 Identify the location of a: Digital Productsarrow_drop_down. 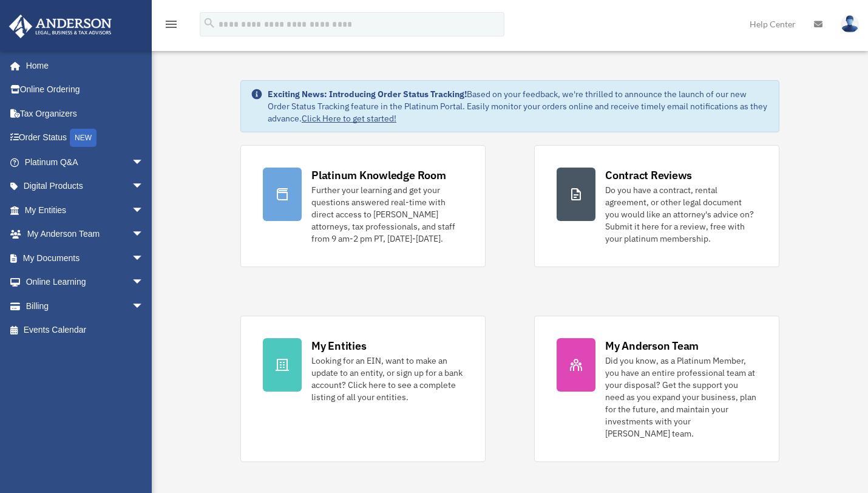
(85, 187).